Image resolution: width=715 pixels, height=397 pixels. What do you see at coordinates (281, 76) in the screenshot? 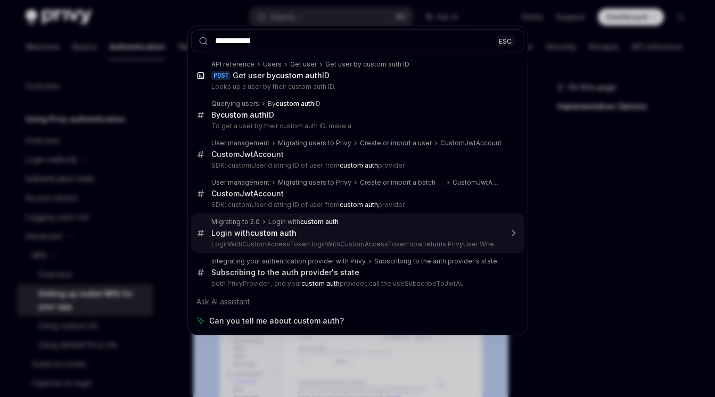
I see `div: Get user by ID` at bounding box center [281, 76].